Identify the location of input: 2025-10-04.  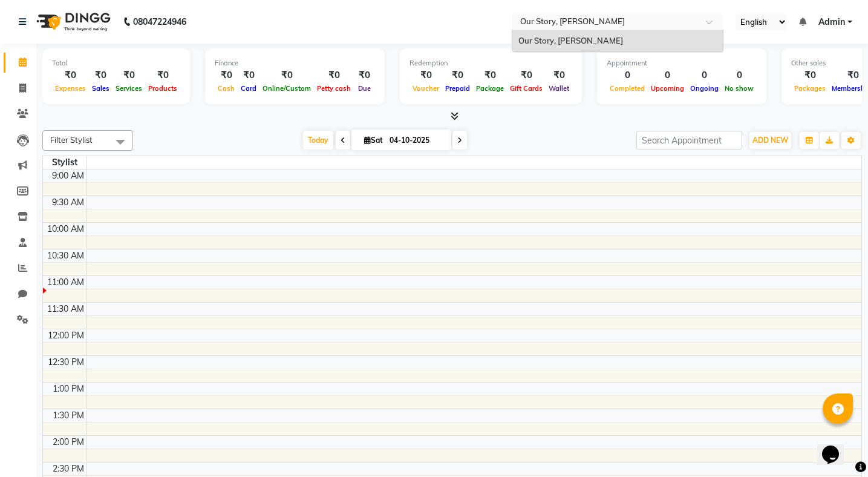
(416, 141).